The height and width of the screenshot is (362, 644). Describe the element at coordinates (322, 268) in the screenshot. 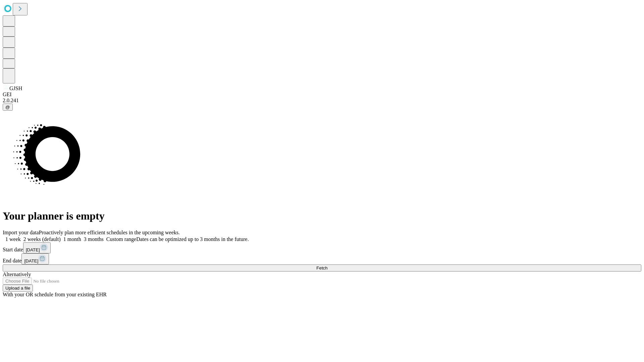

I see `button: Fetch` at that location.